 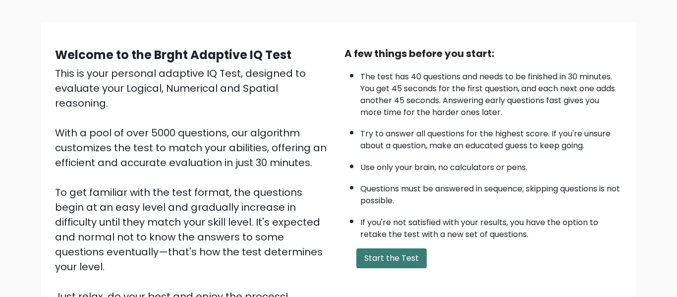 I want to click on li: Use only your brain, no calculators or pens., so click(x=491, y=165).